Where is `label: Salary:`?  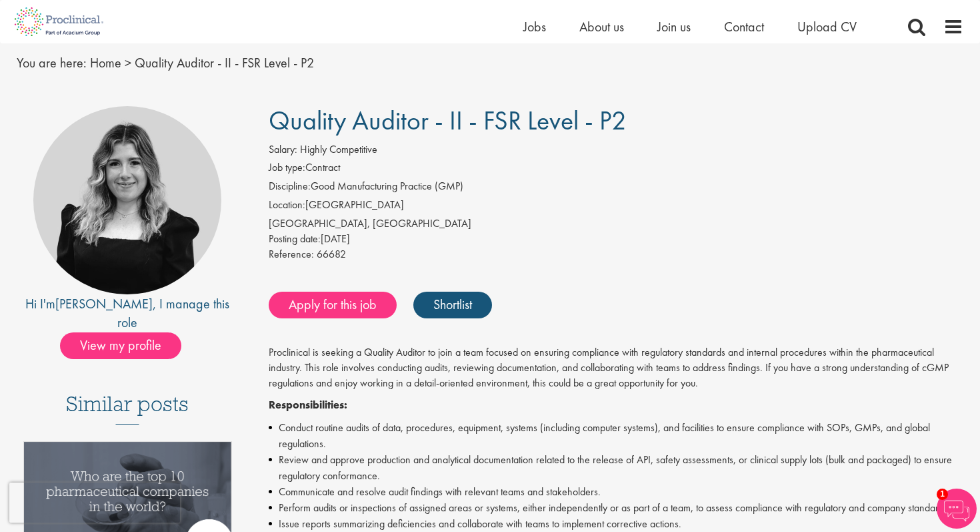 label: Salary: is located at coordinates (283, 149).